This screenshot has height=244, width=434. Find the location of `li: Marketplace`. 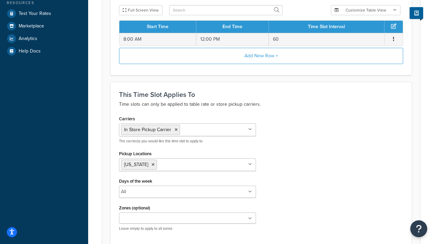

li: Marketplace is located at coordinates (44, 26).